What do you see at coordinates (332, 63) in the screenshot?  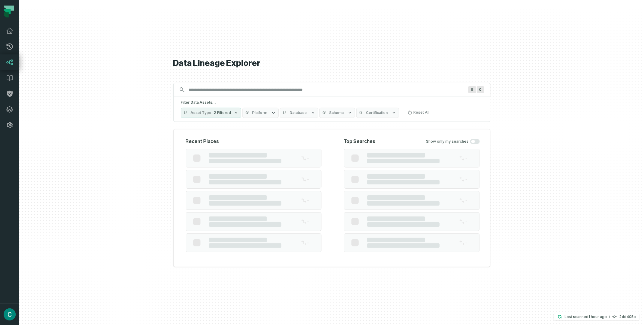 I see `h1: Data Lineage Explorer` at bounding box center [332, 63].